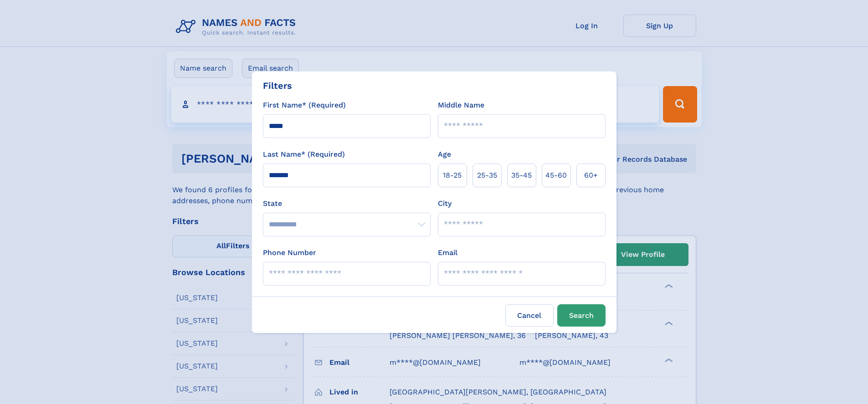 The image size is (868, 404). What do you see at coordinates (461, 105) in the screenshot?
I see `label: Middle Name` at bounding box center [461, 105].